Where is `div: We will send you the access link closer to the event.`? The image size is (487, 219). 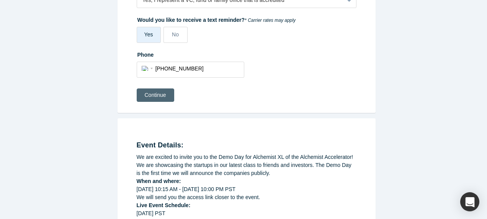
div: We will send you the access link closer to the event. is located at coordinates (247, 197).